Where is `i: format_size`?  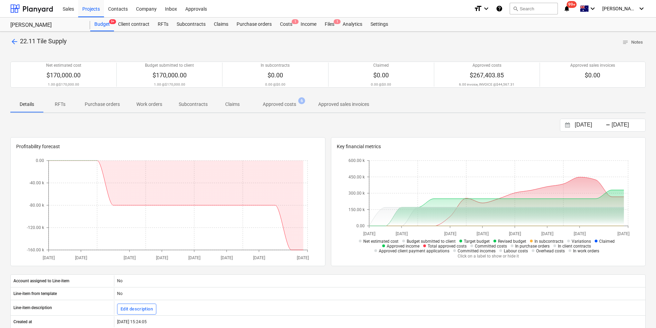 i: format_size is located at coordinates (478, 9).